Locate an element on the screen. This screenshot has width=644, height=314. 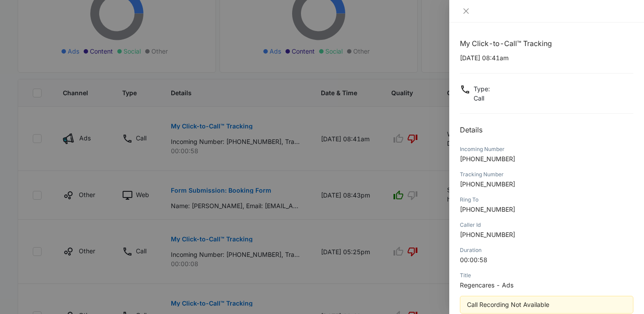
div: Caller Id is located at coordinates (546, 225).